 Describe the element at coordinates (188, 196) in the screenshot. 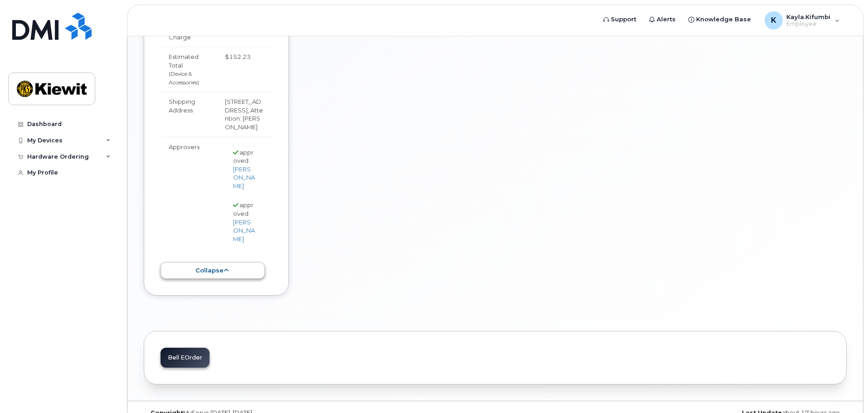

I see `td: Approvers` at that location.